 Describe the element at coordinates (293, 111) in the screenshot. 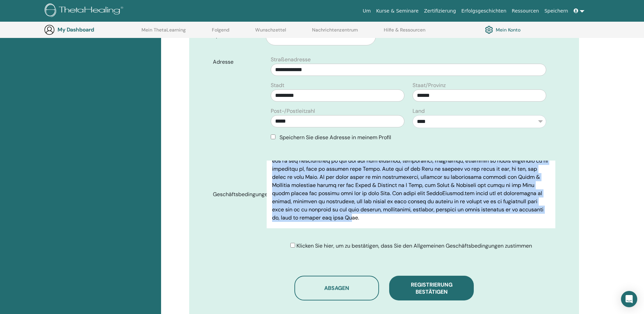

I see `label: Post-/Postleitzahl` at that location.